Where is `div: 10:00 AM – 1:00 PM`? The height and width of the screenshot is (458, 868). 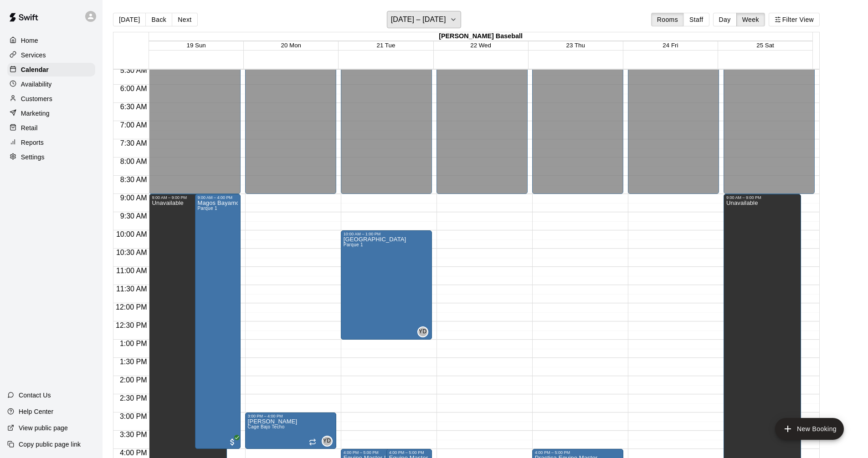 div: 10:00 AM – 1:00 PM is located at coordinates (386, 234).